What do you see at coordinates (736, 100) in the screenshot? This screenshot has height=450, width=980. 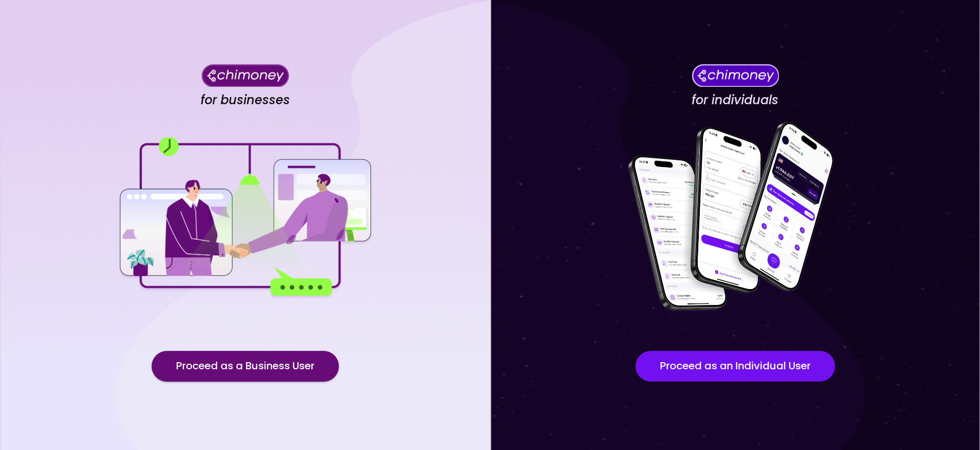 I see `h4: for individuals` at bounding box center [736, 100].